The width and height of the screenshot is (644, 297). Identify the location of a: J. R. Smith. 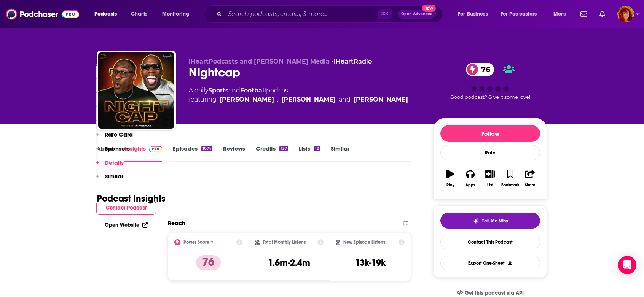
(381, 100).